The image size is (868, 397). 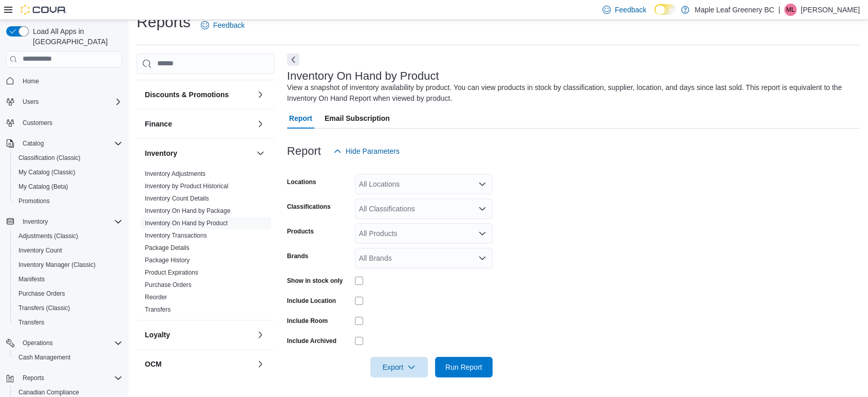 What do you see at coordinates (68, 172) in the screenshot?
I see `span: My Catalog (Classic)` at bounding box center [68, 172].